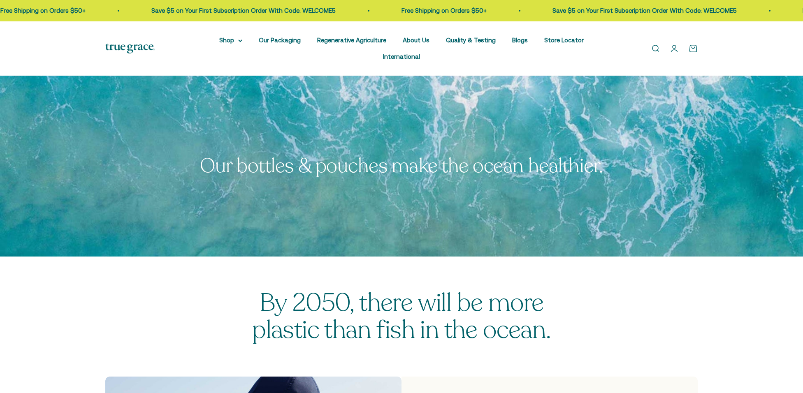 Image resolution: width=803 pixels, height=393 pixels. I want to click on a: Quality & Testing, so click(470, 40).